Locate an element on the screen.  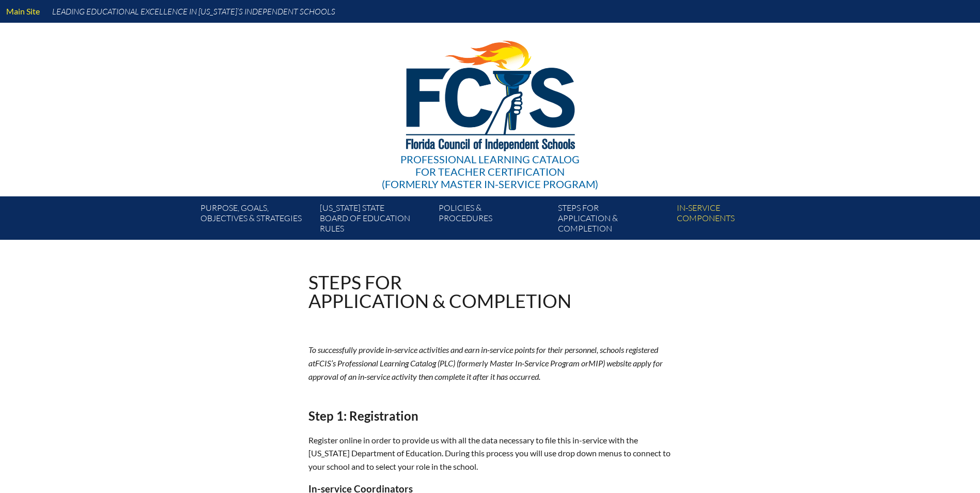
span: FCIS is located at coordinates (323, 363).